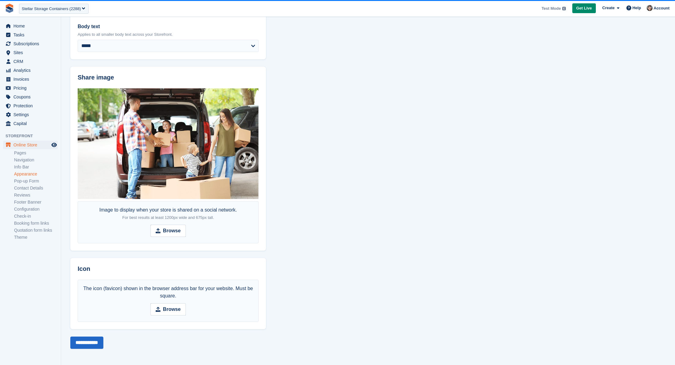 The width and height of the screenshot is (675, 365). Describe the element at coordinates (9, 8) in the screenshot. I see `img: stora-icon-8386f47178a22dfd0bd8f6a31ec36ba5ce8667c1dd55bd0f319d3a0aa187defe.svg` at that location.